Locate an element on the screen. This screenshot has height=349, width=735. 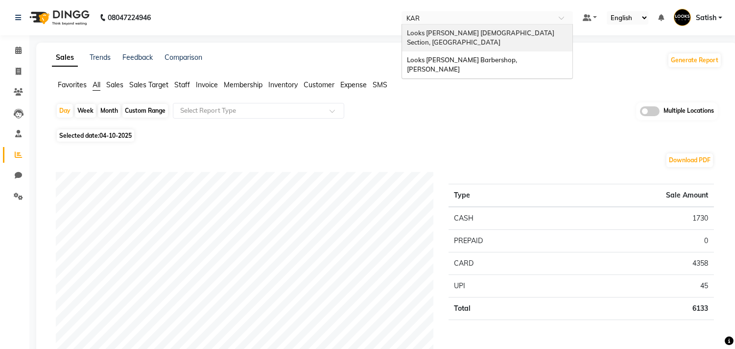
ng-dropdown-panel: Options list is located at coordinates (487, 51).